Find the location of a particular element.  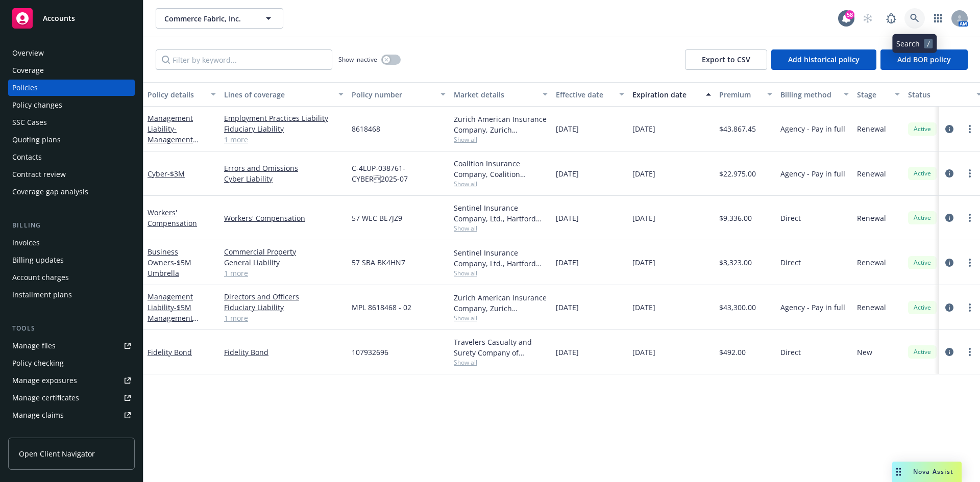

a: Accounts is located at coordinates (71, 19).